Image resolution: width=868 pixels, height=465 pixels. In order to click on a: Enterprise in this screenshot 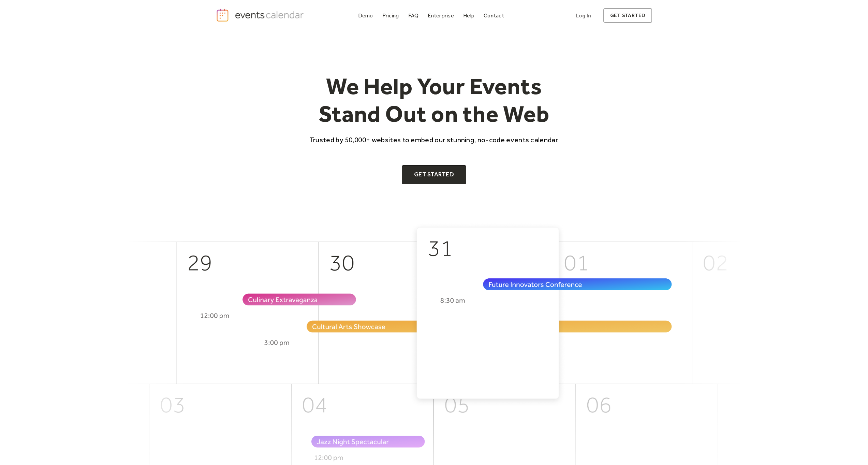, I will do `click(441, 15)`.